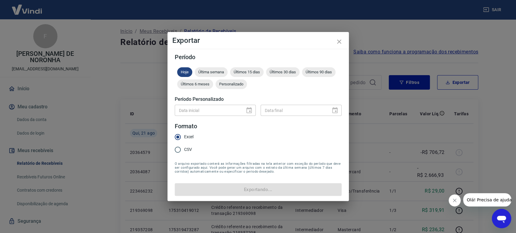 The height and width of the screenshot is (233, 516). What do you see at coordinates (27, 7) in the screenshot?
I see `span: Olá! Precisa de ajuda?` at bounding box center [27, 7].